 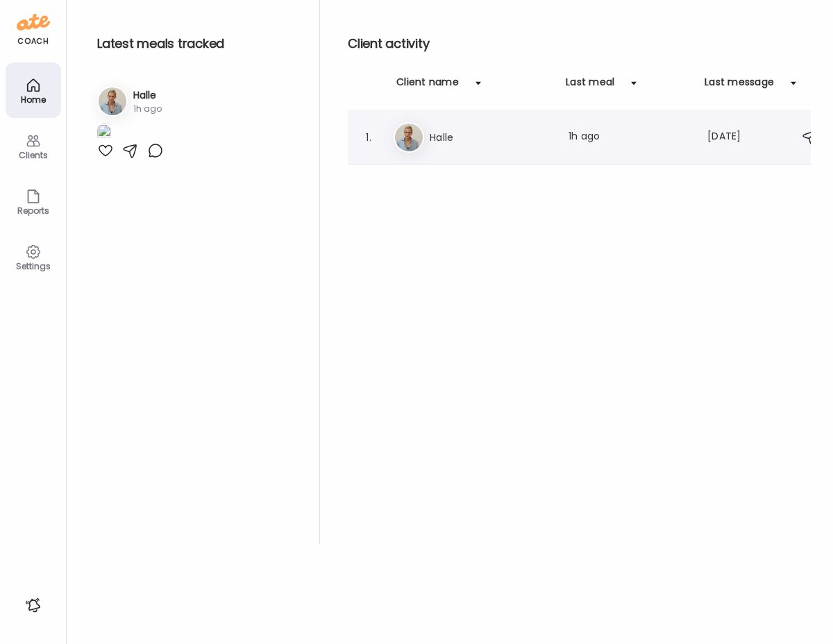 I want to click on div: Last meal, so click(x=590, y=86).